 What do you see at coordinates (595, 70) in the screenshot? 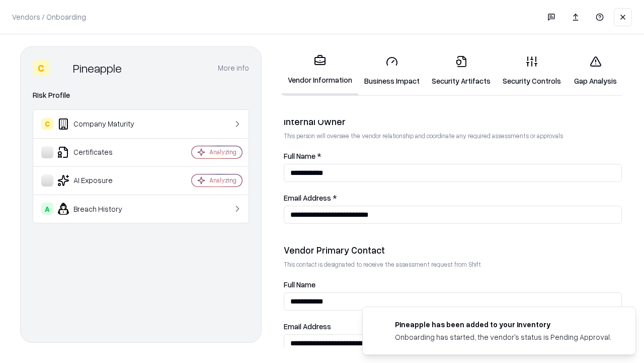
I see `a: Gap Analysis` at bounding box center [595, 70].